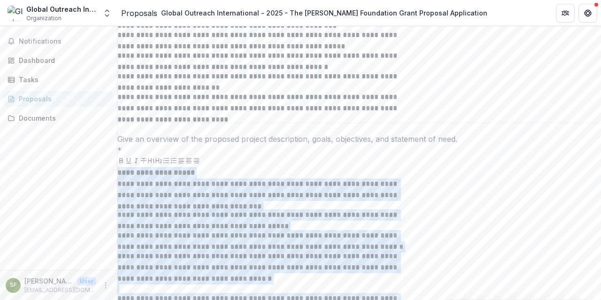  What do you see at coordinates (62, 60) in the screenshot?
I see `div: Dashboard` at bounding box center [62, 60].